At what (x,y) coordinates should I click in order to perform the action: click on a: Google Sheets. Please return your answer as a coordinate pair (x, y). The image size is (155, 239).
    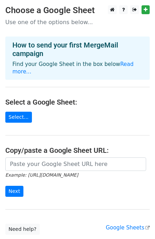
    Looking at the image, I should click on (128, 228).